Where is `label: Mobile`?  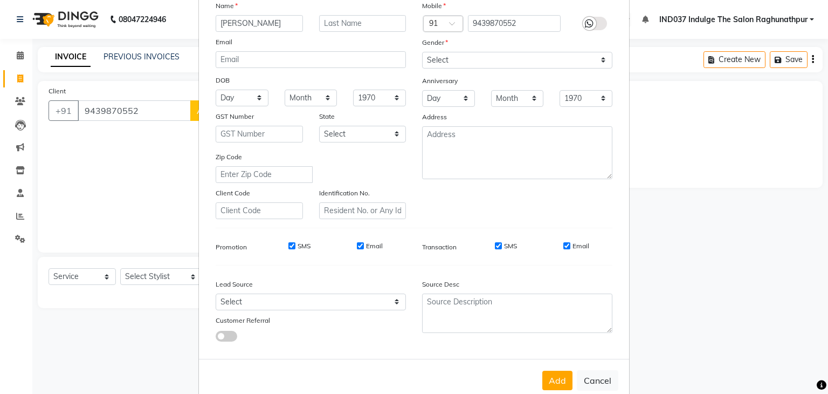 label: Mobile is located at coordinates (434, 6).